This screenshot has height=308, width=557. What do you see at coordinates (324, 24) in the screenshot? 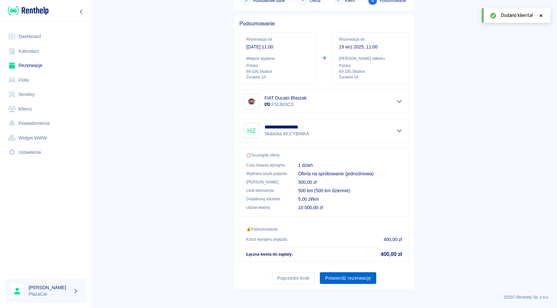
I see `h5: Podsumowanie` at bounding box center [324, 24].